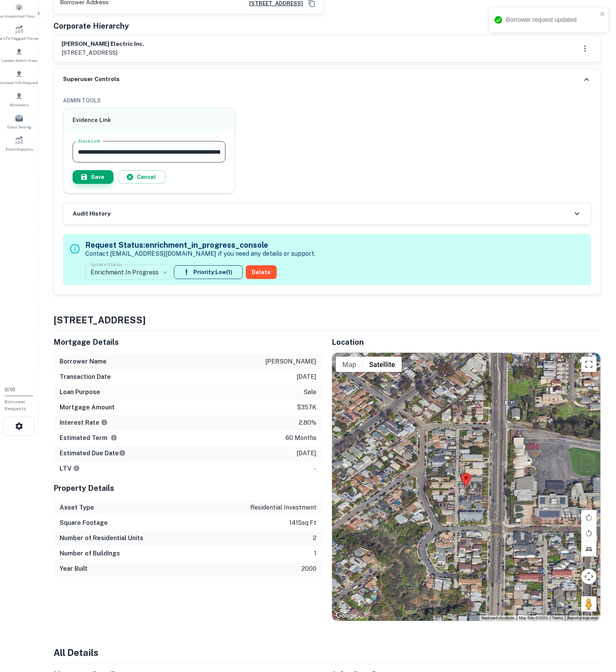  I want to click on h5: Mortgage Details, so click(188, 342).